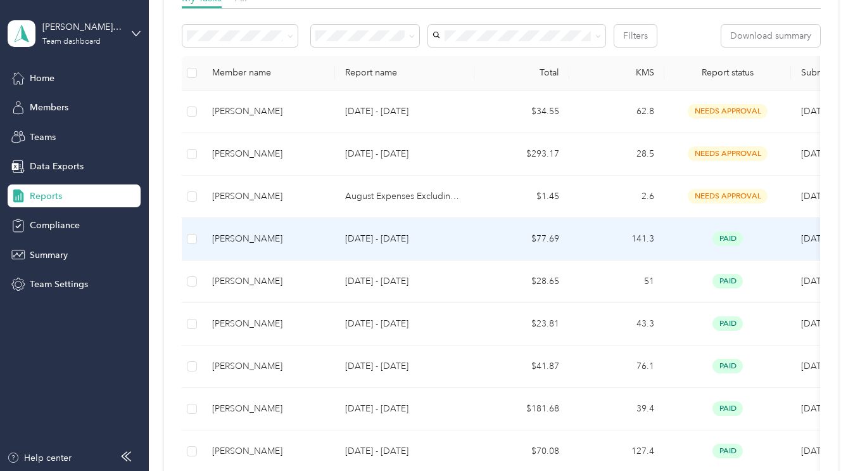 This screenshot has width=860, height=471. Describe the element at coordinates (617, 281) in the screenshot. I see `td: 51` at that location.